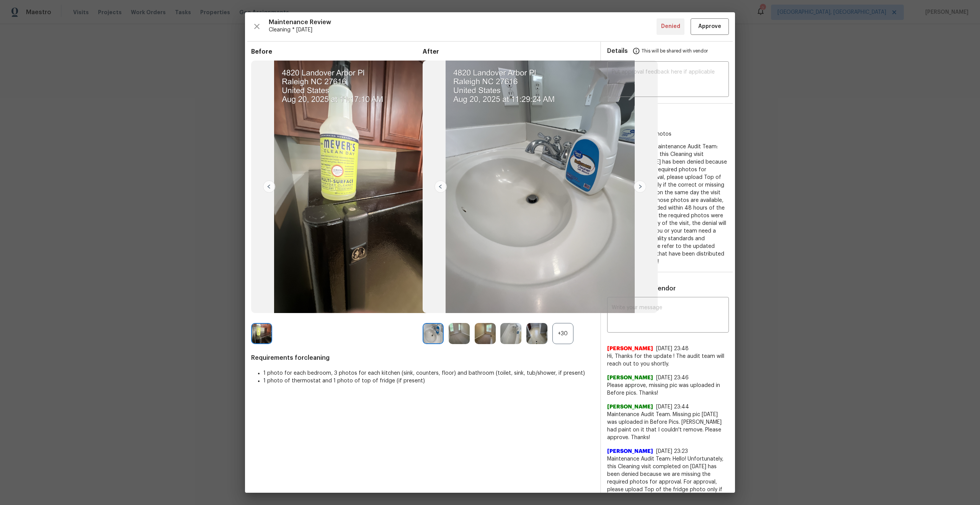 The width and height of the screenshot is (980, 505). Describe the element at coordinates (668, 360) in the screenshot. I see `span: Hi, Thanks for the update ! The audit team will reach out to you shortly.` at that location.